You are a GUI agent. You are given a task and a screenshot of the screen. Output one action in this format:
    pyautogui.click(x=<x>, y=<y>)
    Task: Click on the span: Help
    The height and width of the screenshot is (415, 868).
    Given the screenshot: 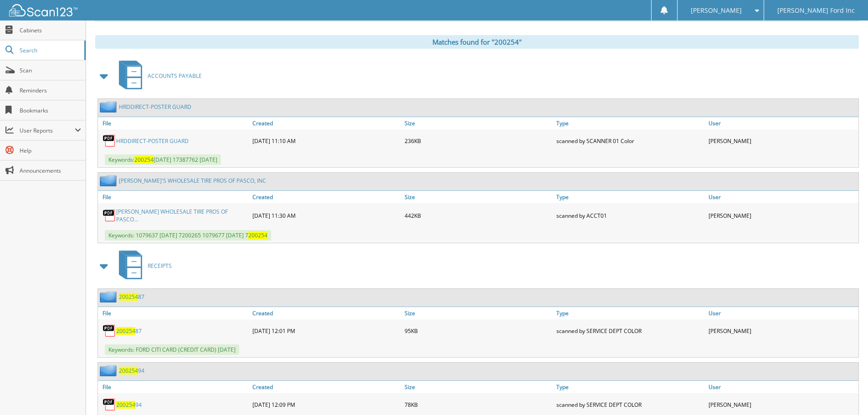 What is the action you would take?
    pyautogui.click(x=50, y=150)
    